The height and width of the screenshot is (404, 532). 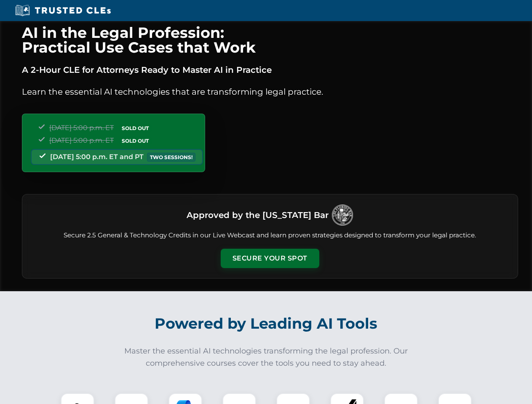 What do you see at coordinates (270, 235) in the screenshot?
I see `p: Secure 2.5 General & Technology Credits in our Live Webcast and learn proven strategies designed ...` at bounding box center [270, 235].